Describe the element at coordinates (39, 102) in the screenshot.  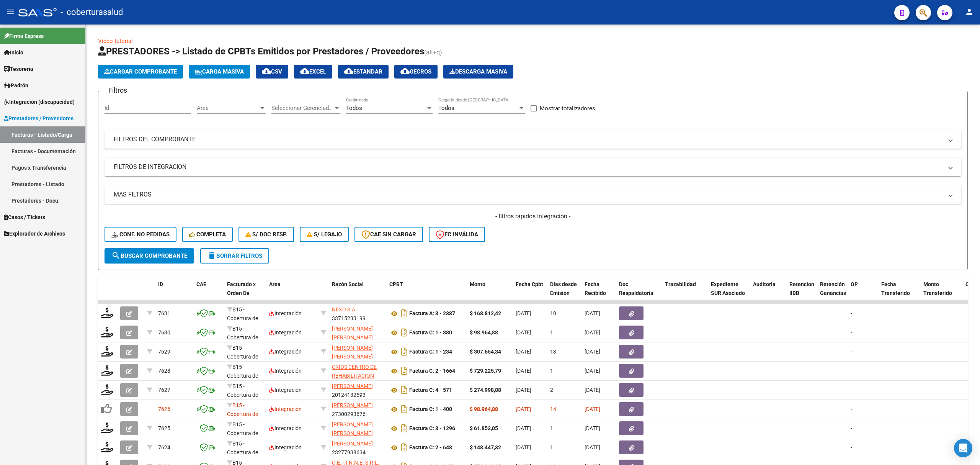
I see `span: Integración (discapacidad)` at that location.